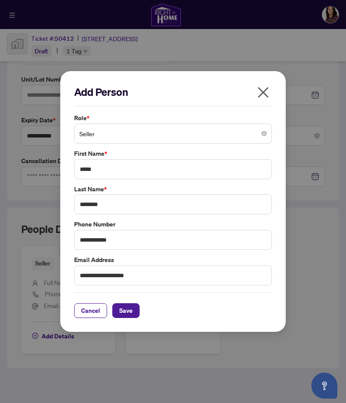 This screenshot has height=403, width=346. I want to click on button: Cancel, so click(91, 311).